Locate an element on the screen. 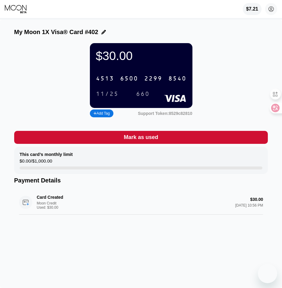 The image size is (282, 288). div: 660 is located at coordinates (143, 94).